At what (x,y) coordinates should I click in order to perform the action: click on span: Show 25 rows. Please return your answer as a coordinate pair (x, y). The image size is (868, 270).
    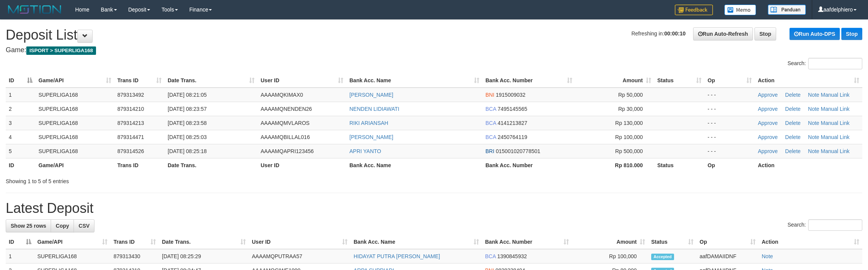
    Looking at the image, I should click on (28, 226).